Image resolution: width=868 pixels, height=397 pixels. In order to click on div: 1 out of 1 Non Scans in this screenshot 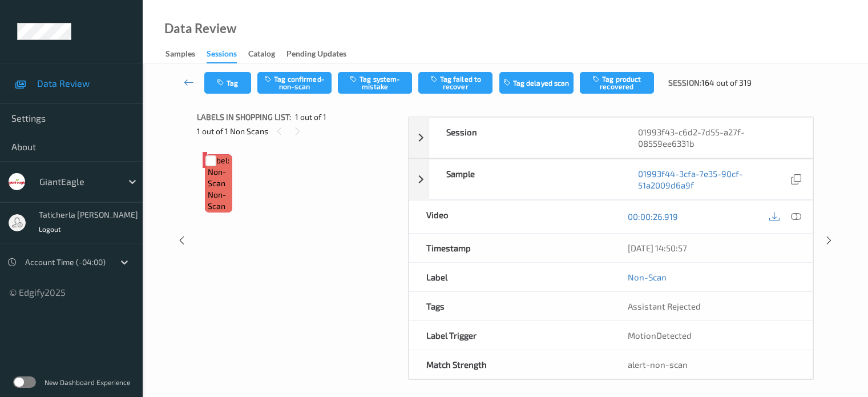, I will do `click(298, 131)`.